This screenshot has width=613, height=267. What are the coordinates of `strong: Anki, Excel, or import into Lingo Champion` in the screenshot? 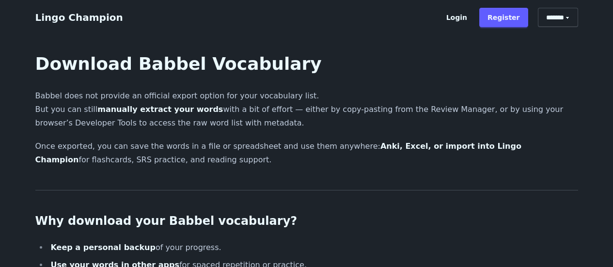 It's located at (278, 153).